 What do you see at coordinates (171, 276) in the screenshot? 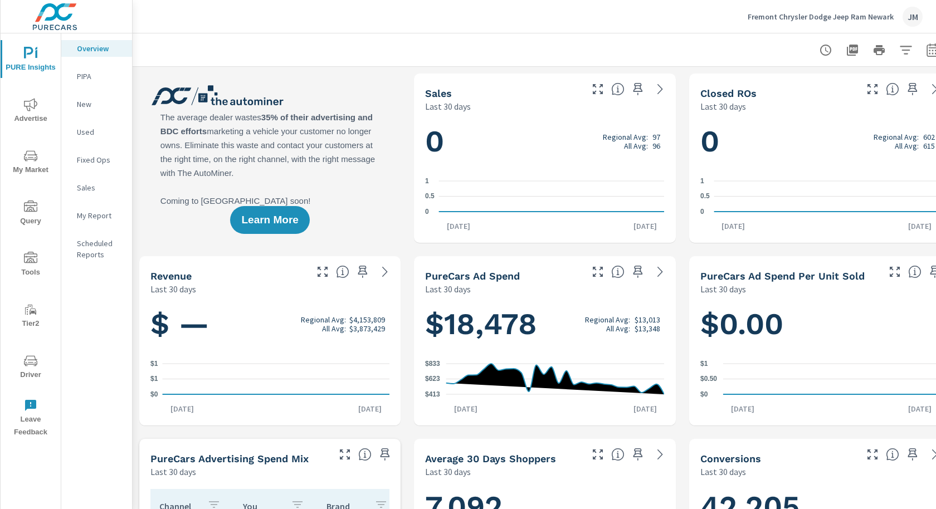
I see `h5: Revenue` at bounding box center [171, 276].